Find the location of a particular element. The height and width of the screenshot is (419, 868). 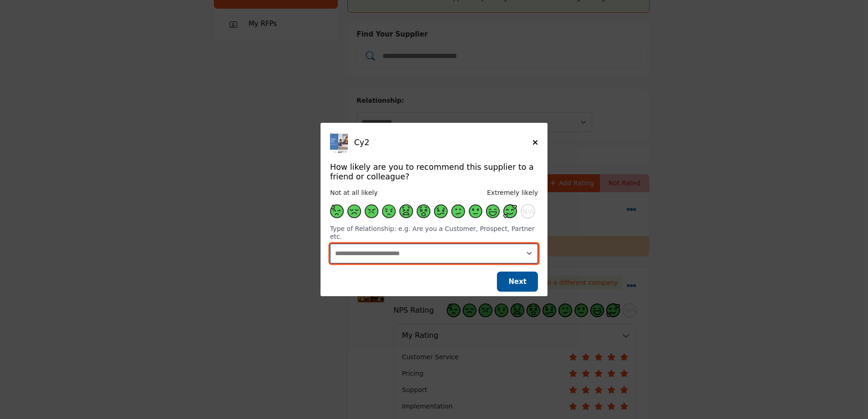

button: N/A is located at coordinates (528, 211).